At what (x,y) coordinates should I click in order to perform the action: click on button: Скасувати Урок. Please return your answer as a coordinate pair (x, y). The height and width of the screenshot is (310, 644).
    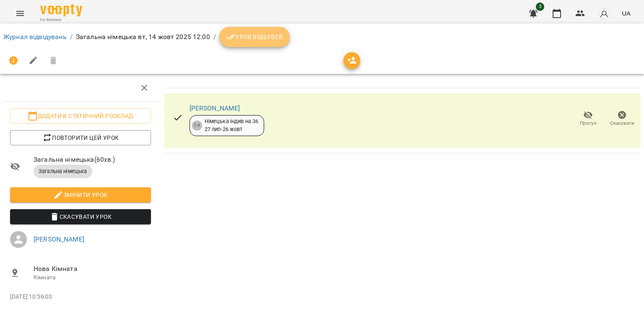
    Looking at the image, I should click on (81, 217).